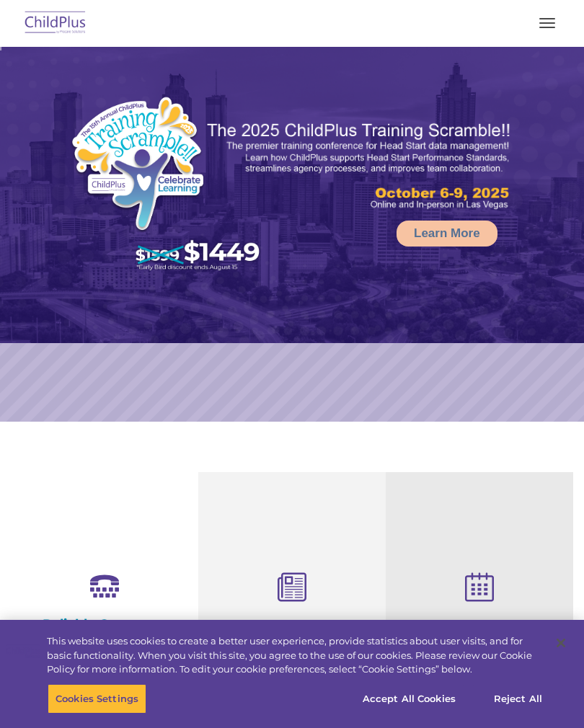 This screenshot has height=728, width=584. Describe the element at coordinates (96, 699) in the screenshot. I see `button: Cookies Settings` at that location.